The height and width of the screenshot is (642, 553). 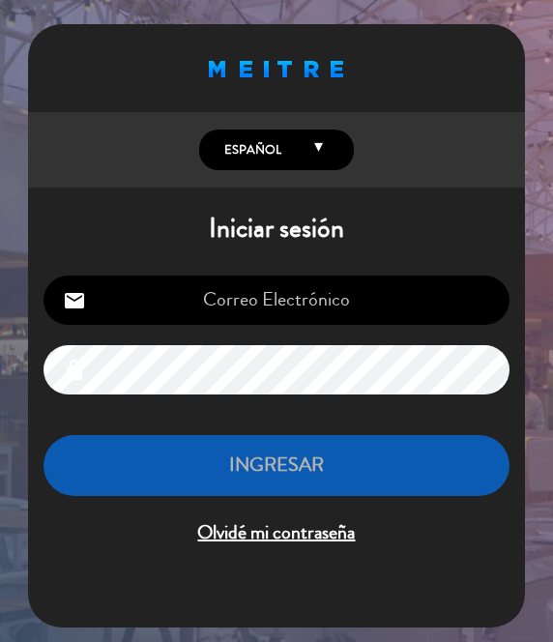 I want to click on button: INGRESAR, so click(x=277, y=465).